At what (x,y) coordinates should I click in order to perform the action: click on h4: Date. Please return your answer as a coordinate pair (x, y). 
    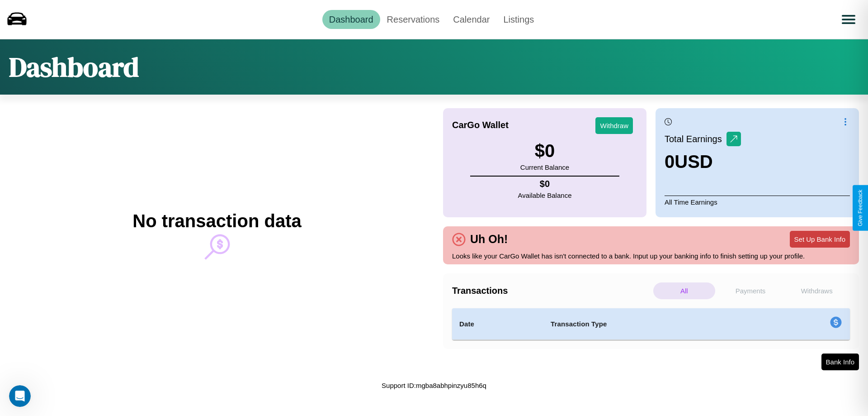
    Looking at the image, I should click on (498, 324).